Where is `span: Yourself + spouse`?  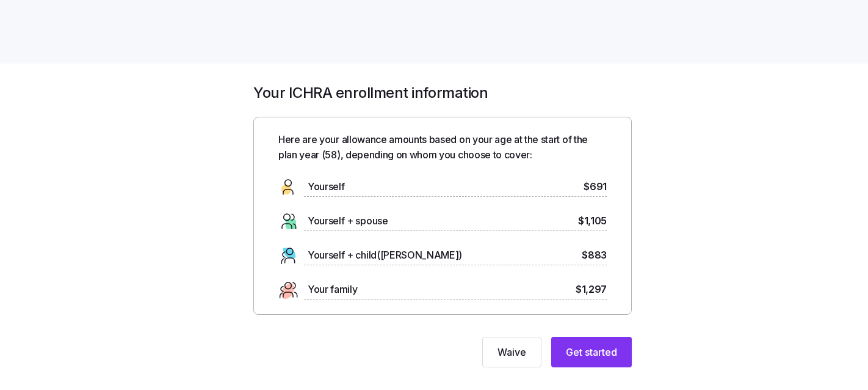 span: Yourself + spouse is located at coordinates (348, 220).